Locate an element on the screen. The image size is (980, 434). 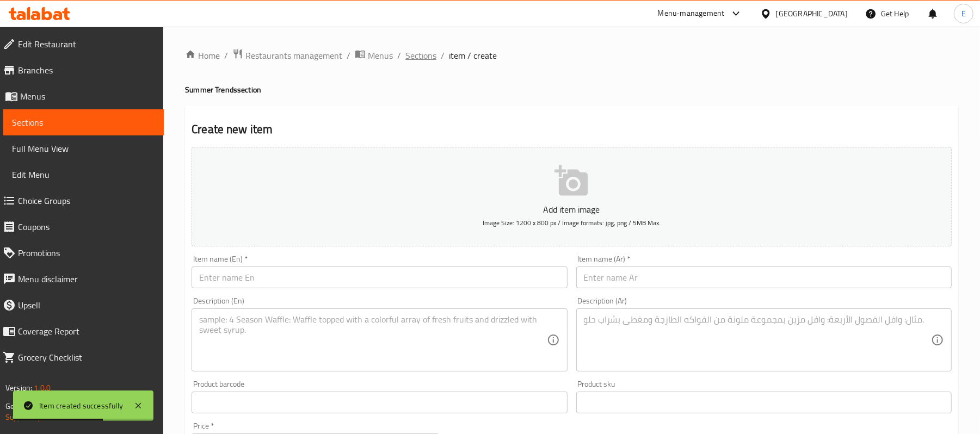
span: Image Size: 1200 x 800 px / Image formats: jpg, png / 5MB Max. is located at coordinates (571, 223).